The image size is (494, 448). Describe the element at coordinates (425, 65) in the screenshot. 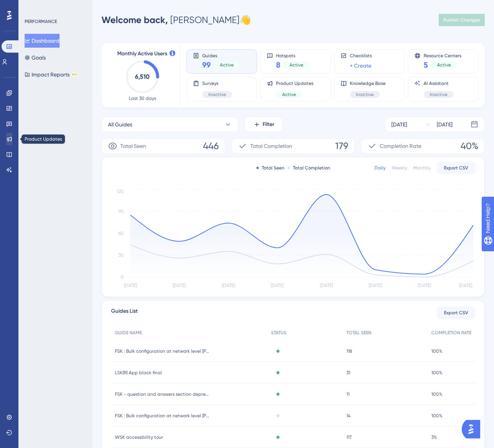

I see `span: 5` at that location.